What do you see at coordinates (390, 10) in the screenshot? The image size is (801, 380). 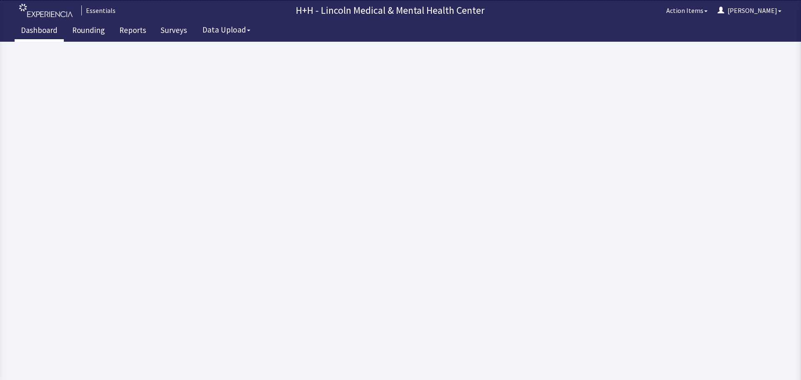 I see `p: H+H - Lincoln Medical & Mental Health Center` at bounding box center [390, 10].